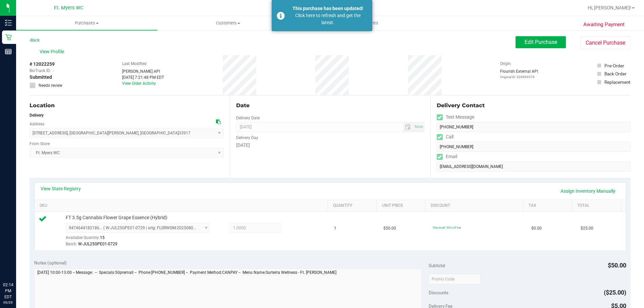 This screenshot has height=308, width=644. Describe the element at coordinates (40, 144) in the screenshot. I see `label: From Store` at that location.